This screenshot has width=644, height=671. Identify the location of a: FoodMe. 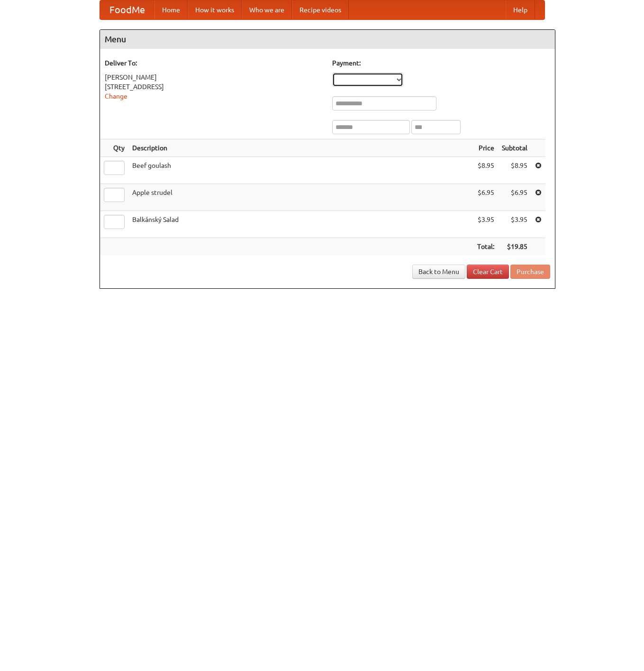
(127, 10).